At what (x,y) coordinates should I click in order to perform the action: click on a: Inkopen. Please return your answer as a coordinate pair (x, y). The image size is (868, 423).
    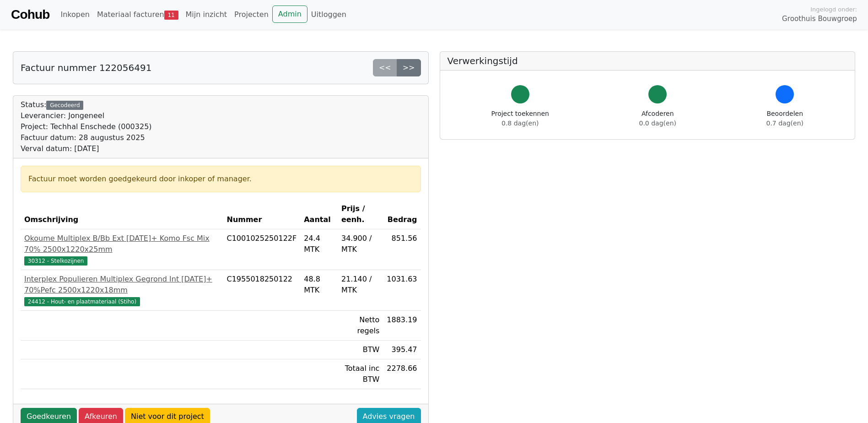
    Looking at the image, I should click on (75, 14).